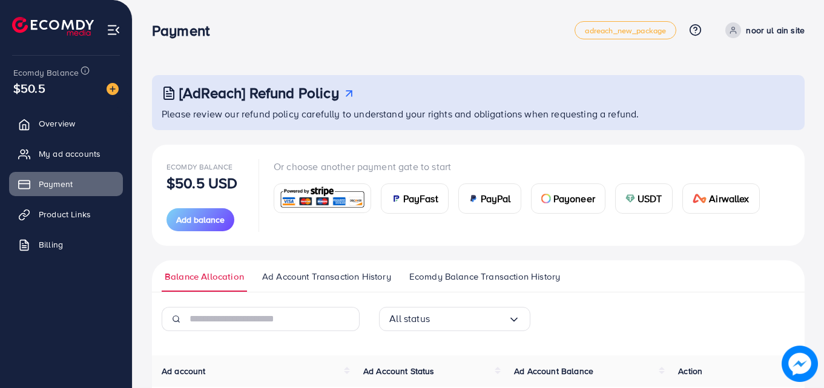 The width and height of the screenshot is (824, 388). Describe the element at coordinates (53, 26) in the screenshot. I see `img: logo` at that location.